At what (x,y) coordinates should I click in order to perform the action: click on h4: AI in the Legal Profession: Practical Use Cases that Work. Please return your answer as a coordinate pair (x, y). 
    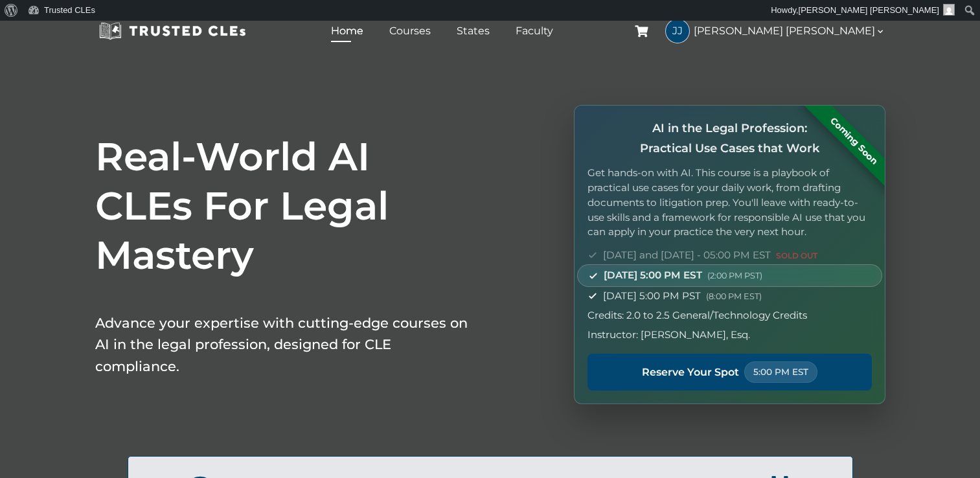
    Looking at the image, I should click on (729, 138).